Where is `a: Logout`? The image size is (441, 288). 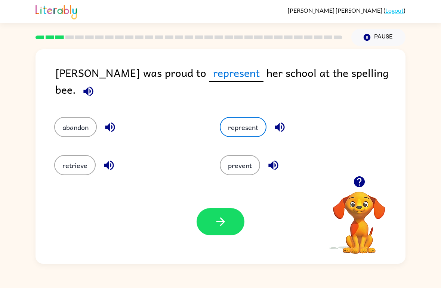
a: Logout is located at coordinates (394, 10).